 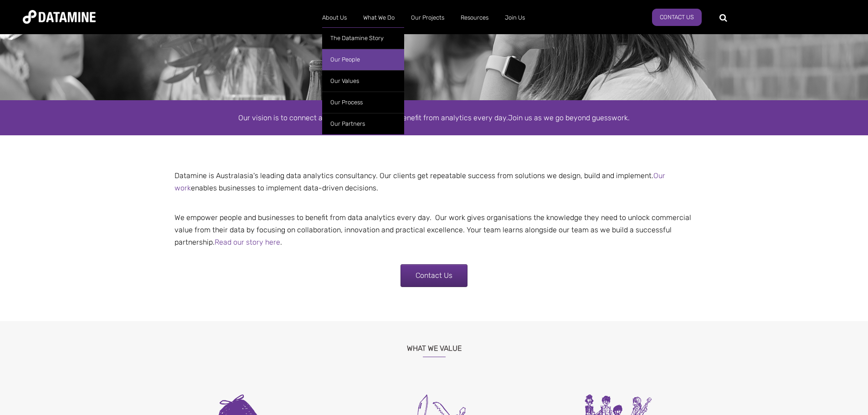 What do you see at coordinates (568, 117) in the screenshot?
I see `span: Join us as we go beyond guesswork.` at bounding box center [568, 117].